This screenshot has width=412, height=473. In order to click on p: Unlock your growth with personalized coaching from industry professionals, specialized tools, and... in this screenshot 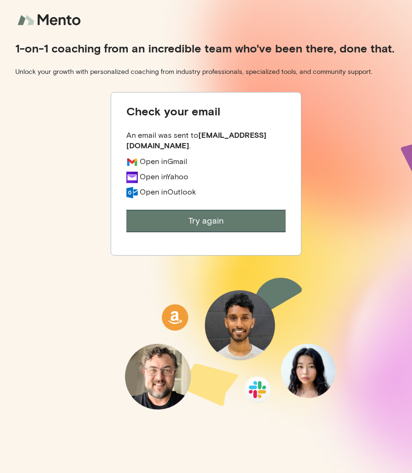, I will do `click(206, 72)`.